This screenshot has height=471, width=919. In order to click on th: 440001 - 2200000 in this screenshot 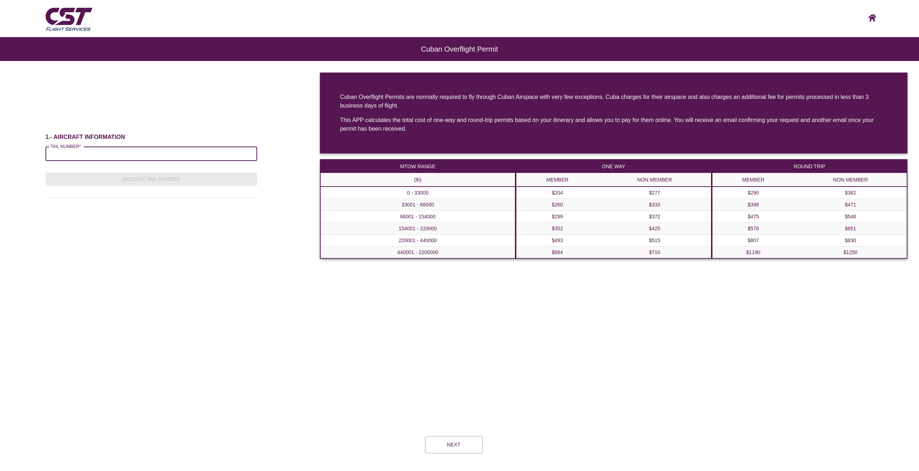, I will do `click(418, 253)`.